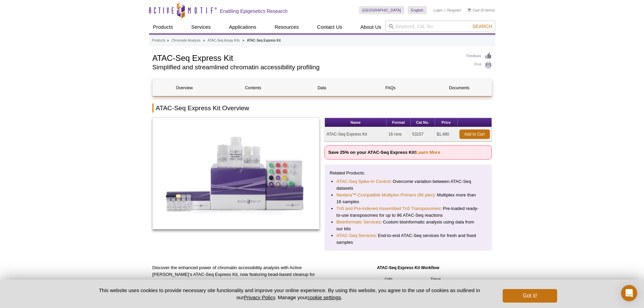 Image resolution: width=644 pixels, height=308 pixels. I want to click on a: Login, so click(438, 10).